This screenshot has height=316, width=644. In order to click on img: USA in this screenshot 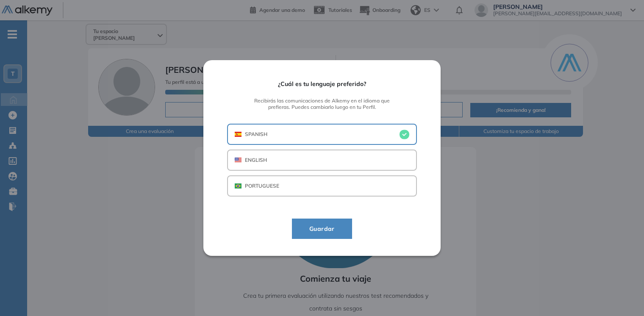, I will do `click(238, 160)`.